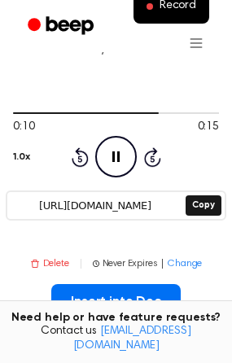 This screenshot has height=363, width=232. What do you see at coordinates (147, 264) in the screenshot?
I see `button: Never Expires|Change` at bounding box center [147, 264].